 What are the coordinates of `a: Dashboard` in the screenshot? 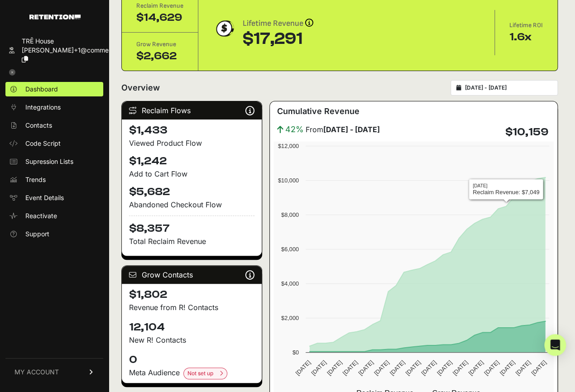 It's located at (54, 89).